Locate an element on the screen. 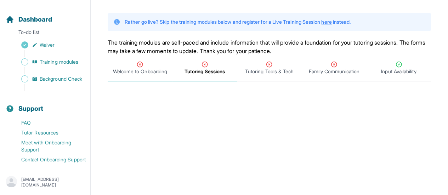 This screenshot has height=195, width=448. span: Family Communication is located at coordinates (334, 72).